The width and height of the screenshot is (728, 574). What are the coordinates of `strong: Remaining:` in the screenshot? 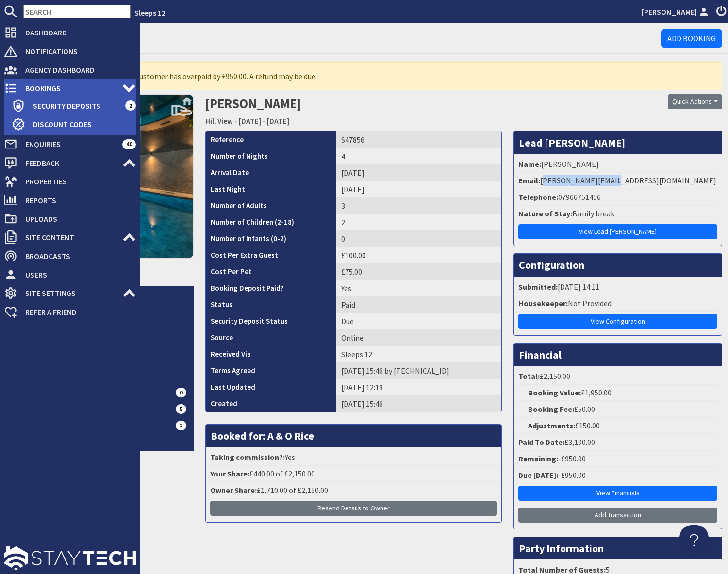 It's located at (538, 458).